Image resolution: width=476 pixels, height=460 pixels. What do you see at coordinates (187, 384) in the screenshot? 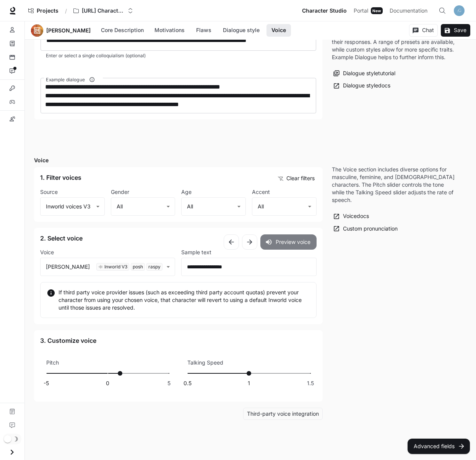
I see `span: 0.5` at bounding box center [187, 384].